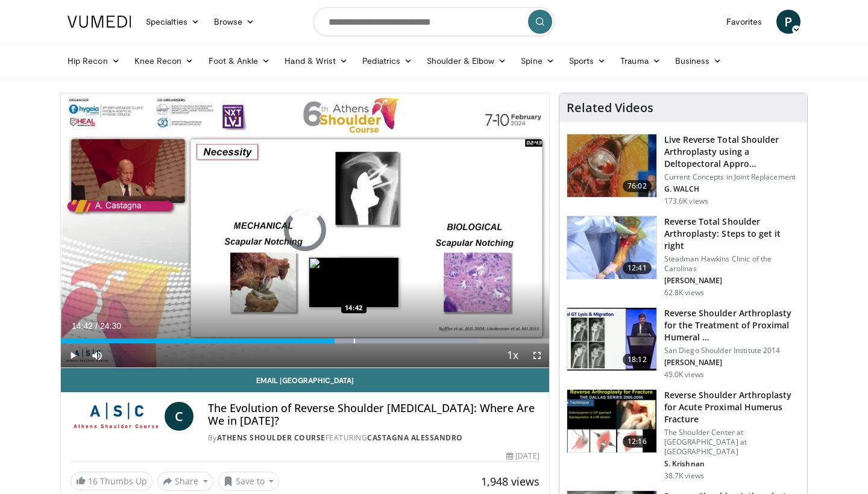 Image resolution: width=868 pixels, height=494 pixels. Describe the element at coordinates (686, 201) in the screenshot. I see `p: 173.6K views` at that location.